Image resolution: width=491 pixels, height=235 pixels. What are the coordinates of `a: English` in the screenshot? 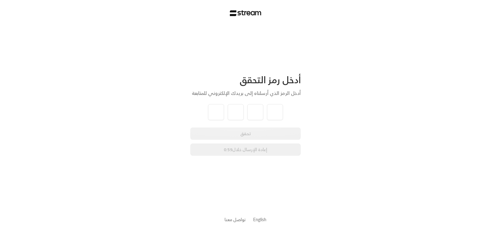 It's located at (260, 219).